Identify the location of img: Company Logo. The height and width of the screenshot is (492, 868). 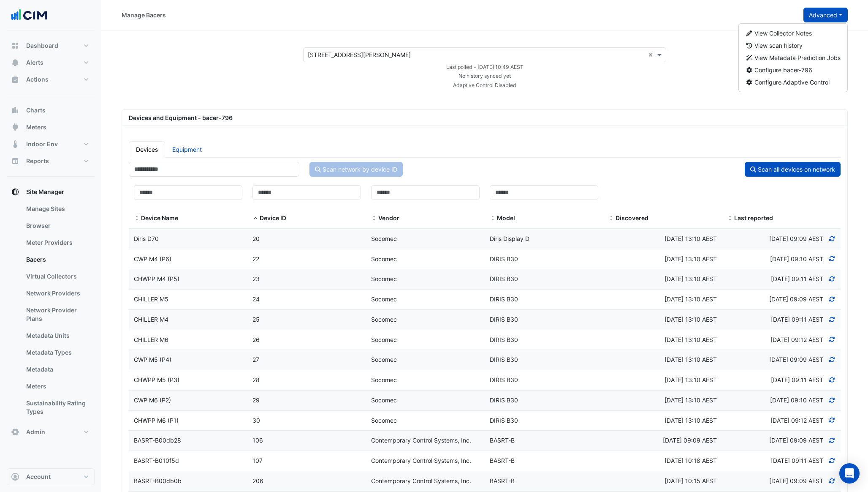
(29, 15).